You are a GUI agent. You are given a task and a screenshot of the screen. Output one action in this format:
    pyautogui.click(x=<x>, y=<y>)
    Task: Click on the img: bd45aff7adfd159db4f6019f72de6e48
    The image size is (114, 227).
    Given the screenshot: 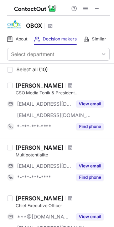 What is the action you would take?
    pyautogui.click(x=14, y=25)
    